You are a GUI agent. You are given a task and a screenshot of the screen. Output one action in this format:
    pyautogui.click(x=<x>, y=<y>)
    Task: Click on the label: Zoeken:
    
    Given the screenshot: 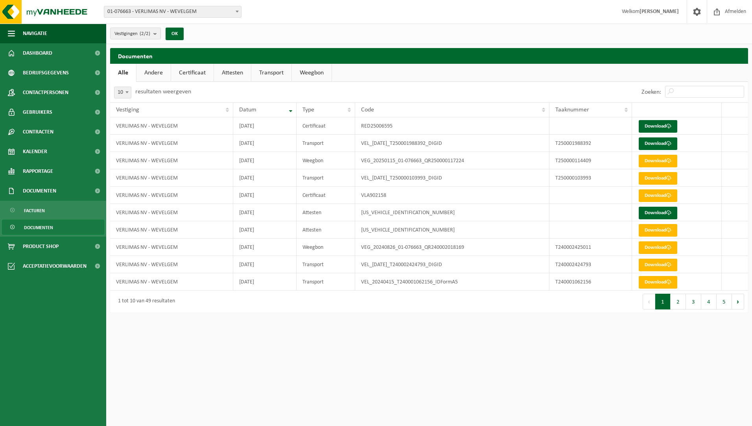 What is the action you would take?
    pyautogui.click(x=652, y=92)
    